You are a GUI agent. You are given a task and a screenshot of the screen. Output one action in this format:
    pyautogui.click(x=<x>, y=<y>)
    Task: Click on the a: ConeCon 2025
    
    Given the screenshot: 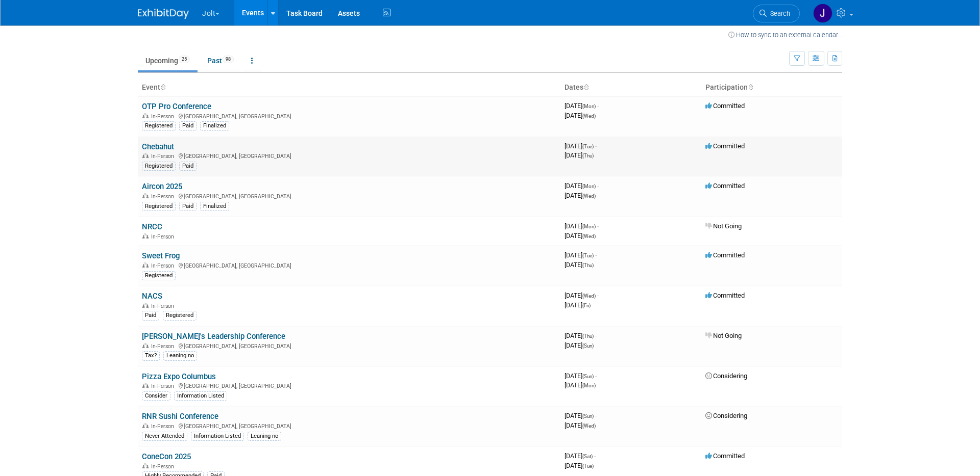 What is the action you would take?
    pyautogui.click(x=166, y=457)
    